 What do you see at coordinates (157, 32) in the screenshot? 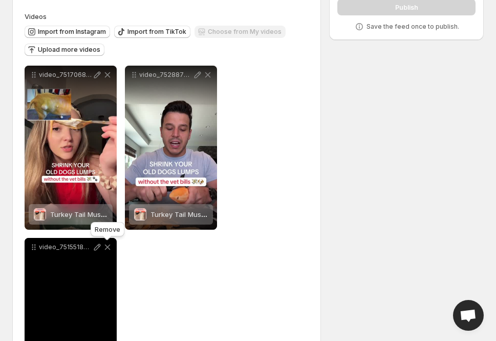
I see `span: Import from TikTok` at bounding box center [157, 32].